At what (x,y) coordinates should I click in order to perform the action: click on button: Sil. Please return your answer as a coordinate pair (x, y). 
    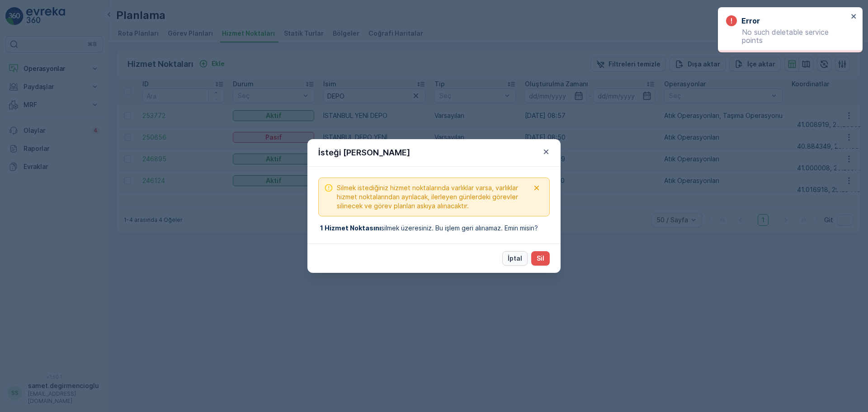
    Looking at the image, I should click on (541, 259).